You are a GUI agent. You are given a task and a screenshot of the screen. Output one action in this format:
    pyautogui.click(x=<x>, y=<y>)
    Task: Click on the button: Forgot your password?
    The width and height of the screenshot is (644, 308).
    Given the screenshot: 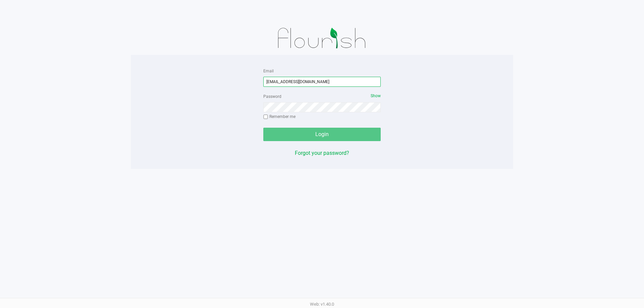 What is the action you would take?
    pyautogui.click(x=322, y=153)
    